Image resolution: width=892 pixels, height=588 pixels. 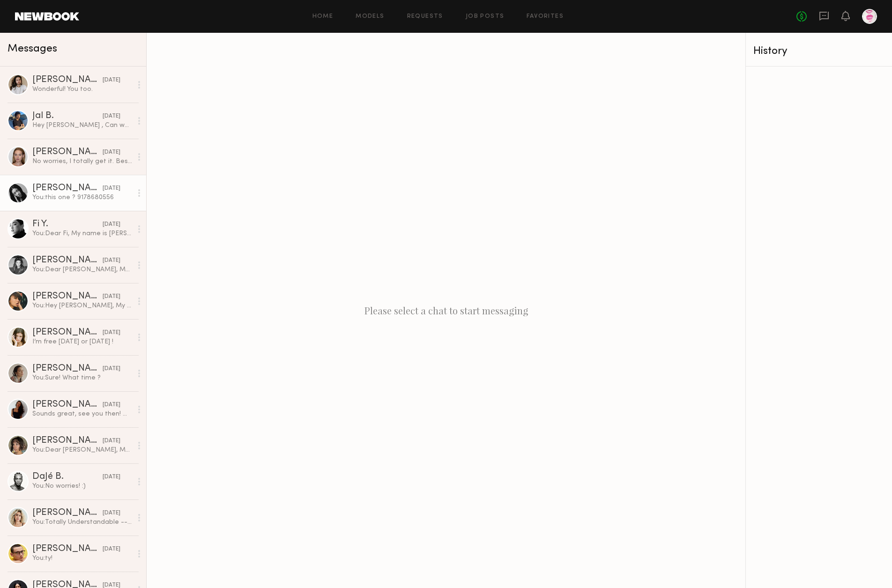 I want to click on a: Home, so click(x=323, y=16).